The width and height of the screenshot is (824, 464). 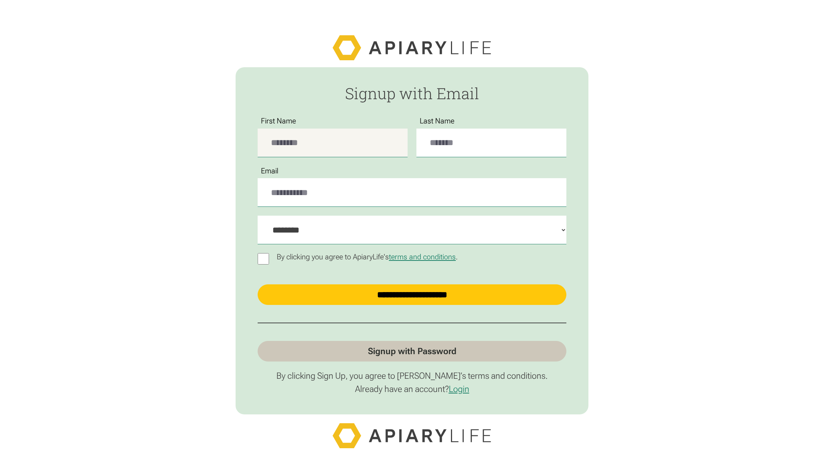 What do you see at coordinates (459, 389) in the screenshot?
I see `a: Login` at bounding box center [459, 389].